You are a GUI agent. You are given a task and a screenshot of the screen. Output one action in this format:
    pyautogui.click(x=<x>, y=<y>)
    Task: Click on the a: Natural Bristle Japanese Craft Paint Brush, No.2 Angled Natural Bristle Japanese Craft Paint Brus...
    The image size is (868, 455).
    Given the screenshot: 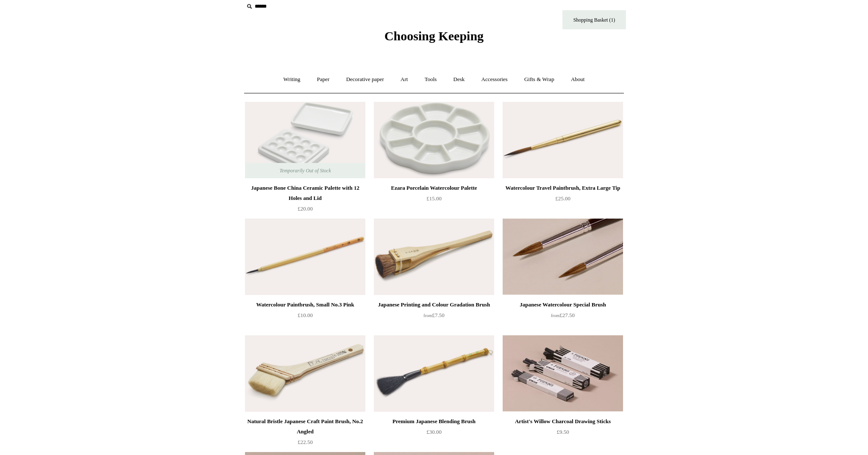 What is the action you would take?
    pyautogui.click(x=305, y=373)
    